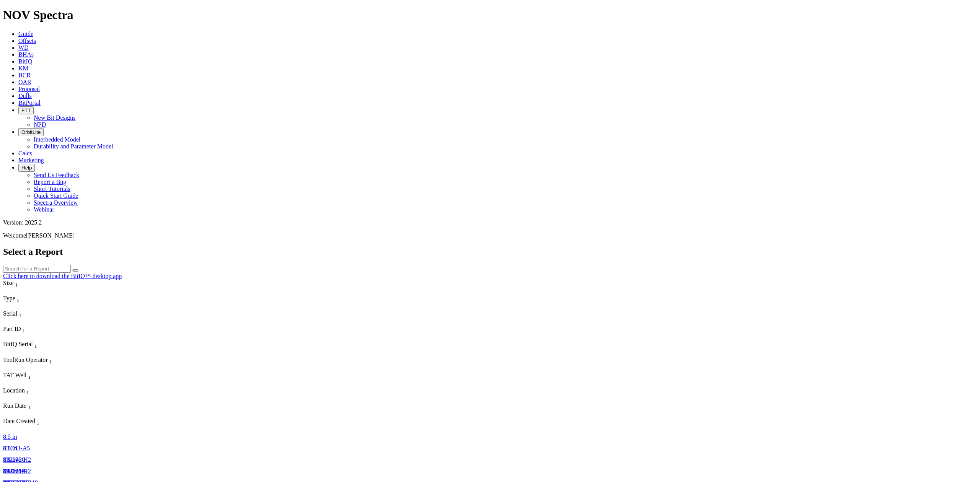 Image resolution: width=980 pixels, height=482 pixels. Describe the element at coordinates (26, 167) in the screenshot. I see `span: Help` at that location.